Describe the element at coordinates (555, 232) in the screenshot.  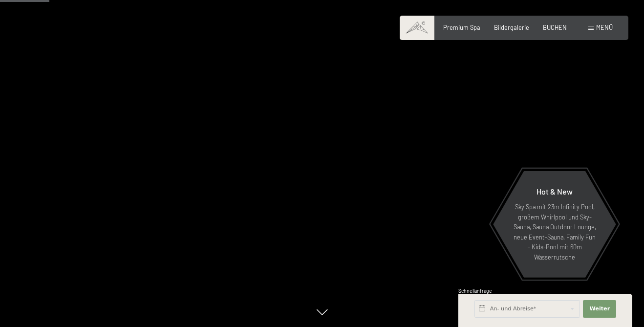
I see `p: Sky Spa mit 23m Infinity Pool, großem Whirlpool und Sky-Sauna, Sauna Outdoor Lounge, neue Event-S...` at that location.